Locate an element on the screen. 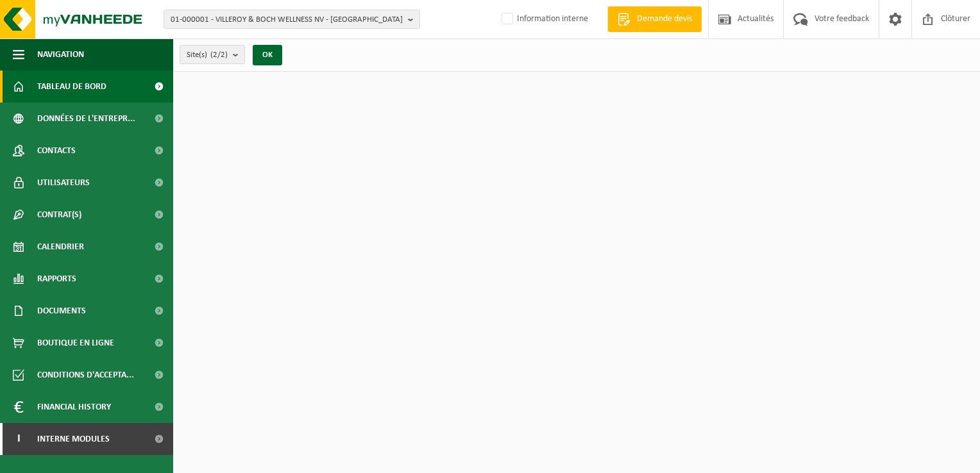 Image resolution: width=980 pixels, height=473 pixels. span: Contrat(s) is located at coordinates (59, 215).